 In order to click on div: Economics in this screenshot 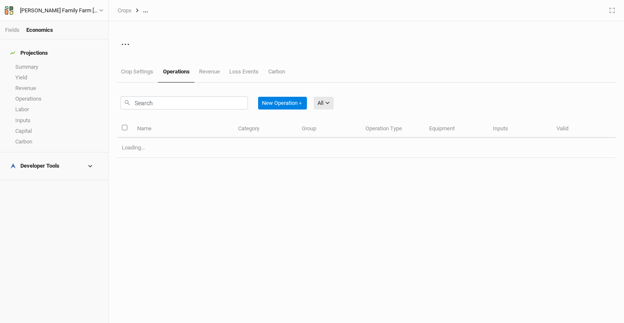, I will do `click(39, 30)`.